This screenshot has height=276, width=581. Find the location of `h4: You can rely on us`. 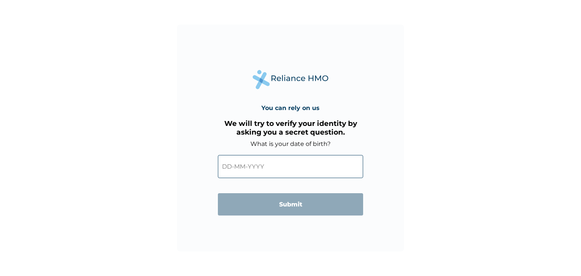

h4: You can rely on us is located at coordinates (291, 108).